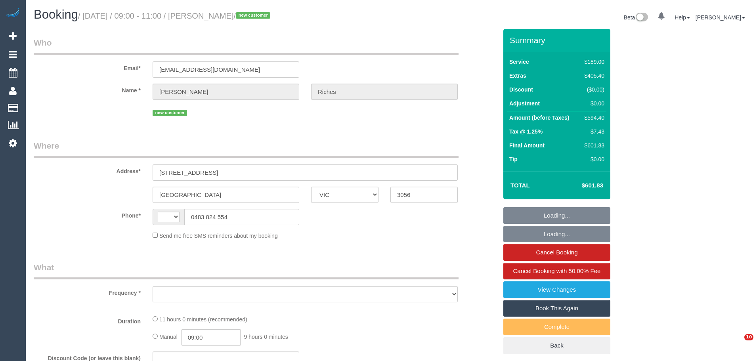  Describe the element at coordinates (557, 308) in the screenshot. I see `a: Book This Again` at that location.